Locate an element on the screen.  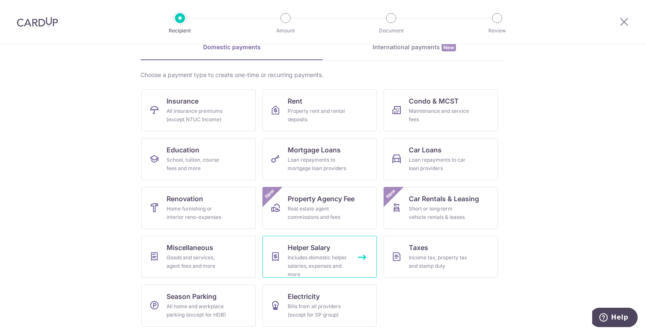
div: Loan repayments to car loan providers is located at coordinates (439, 164).